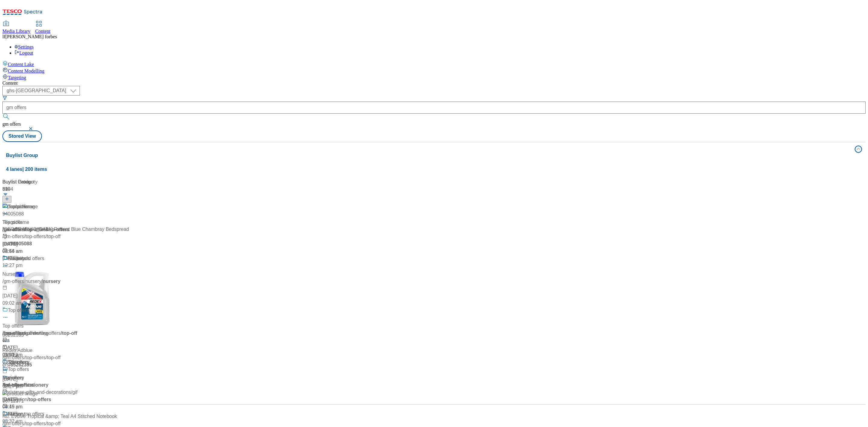 Image resolution: width=868 pixels, height=427 pixels. Describe the element at coordinates (21, 334) in the screenshot. I see `span: / frozen-top-offers` at that location.